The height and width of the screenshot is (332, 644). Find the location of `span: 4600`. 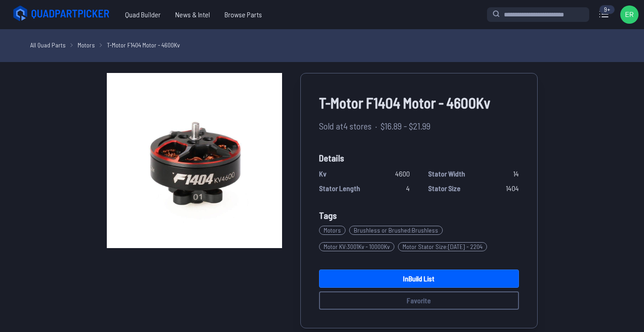

span: 4600 is located at coordinates (403, 174).